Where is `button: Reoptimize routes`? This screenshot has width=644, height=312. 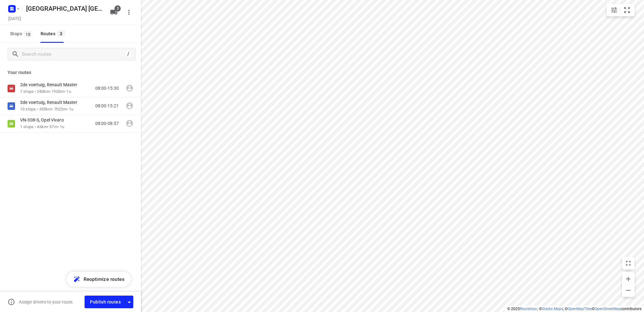 button: Reoptimize routes is located at coordinates (99, 279).